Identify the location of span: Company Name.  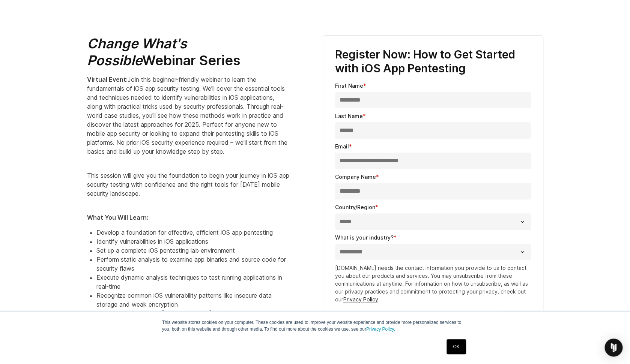
(355, 177).